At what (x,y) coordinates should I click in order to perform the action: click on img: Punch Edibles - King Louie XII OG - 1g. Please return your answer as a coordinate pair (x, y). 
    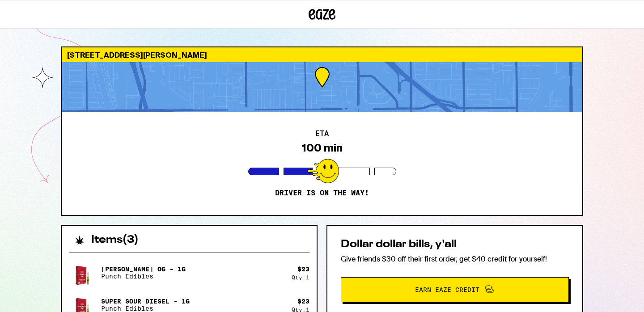
    Looking at the image, I should click on (82, 273).